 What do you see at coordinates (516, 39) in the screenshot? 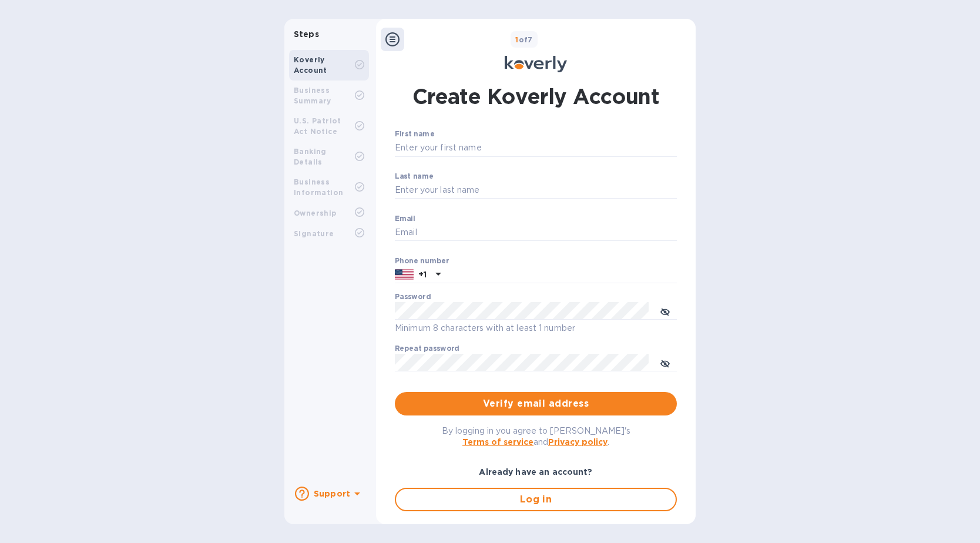
I see `span: 1` at bounding box center [516, 39].